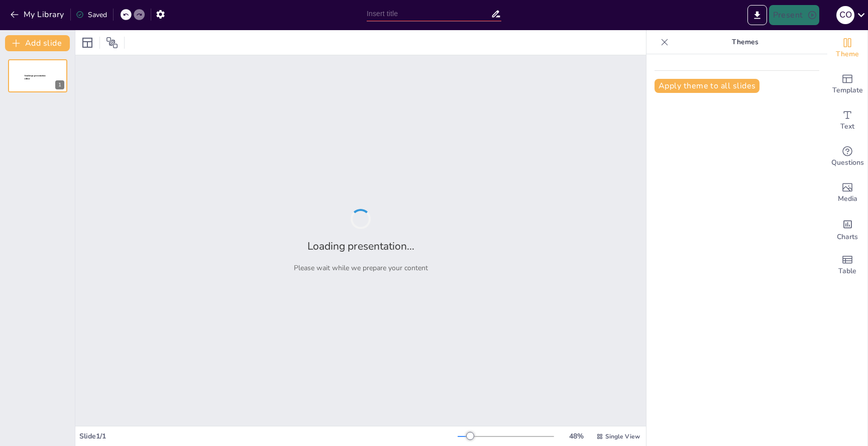 Image resolution: width=868 pixels, height=446 pixels. Describe the element at coordinates (848, 193) in the screenshot. I see `div: Add images, graphics, shapes or video` at that location.